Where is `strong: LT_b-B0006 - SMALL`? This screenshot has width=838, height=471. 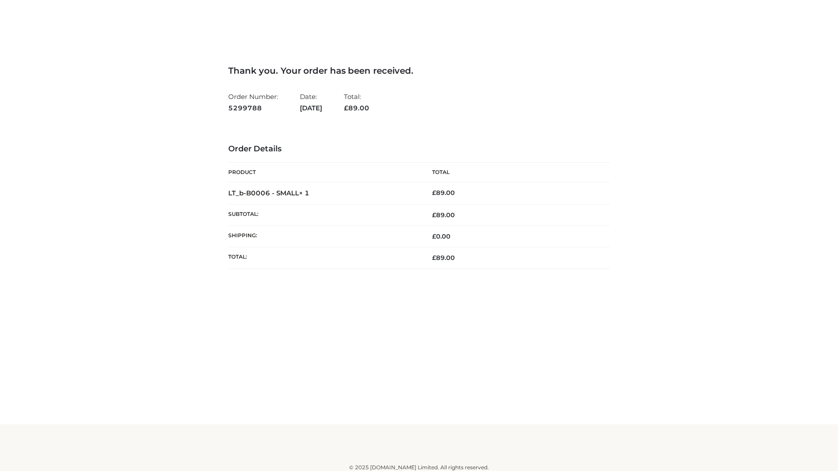 strong: LT_b-B0006 - SMALL is located at coordinates (269, 193).